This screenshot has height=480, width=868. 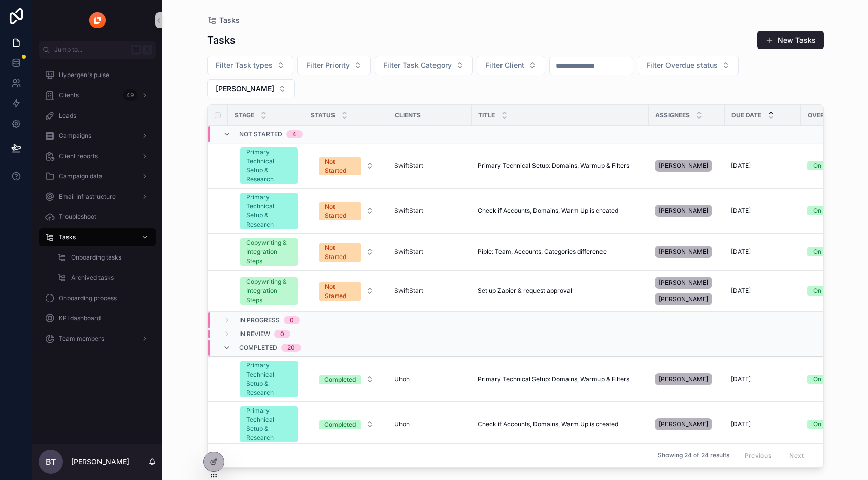 I want to click on div: Completed, so click(x=340, y=380).